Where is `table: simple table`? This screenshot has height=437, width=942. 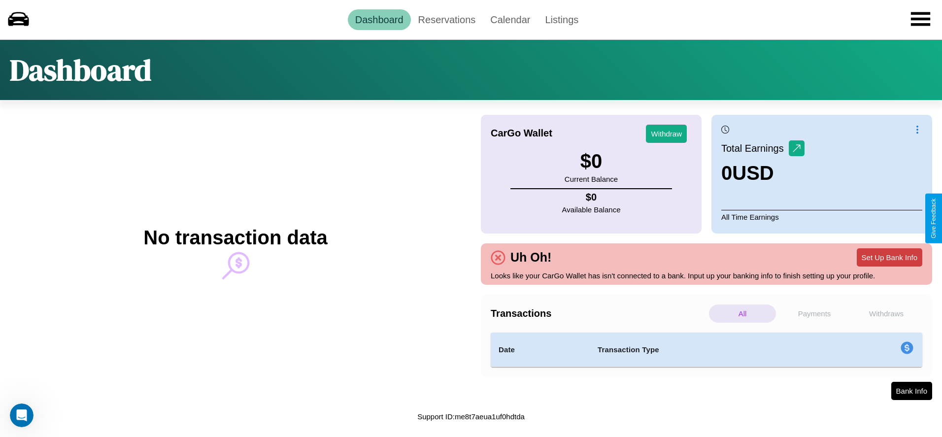
table: simple table is located at coordinates (706, 350).